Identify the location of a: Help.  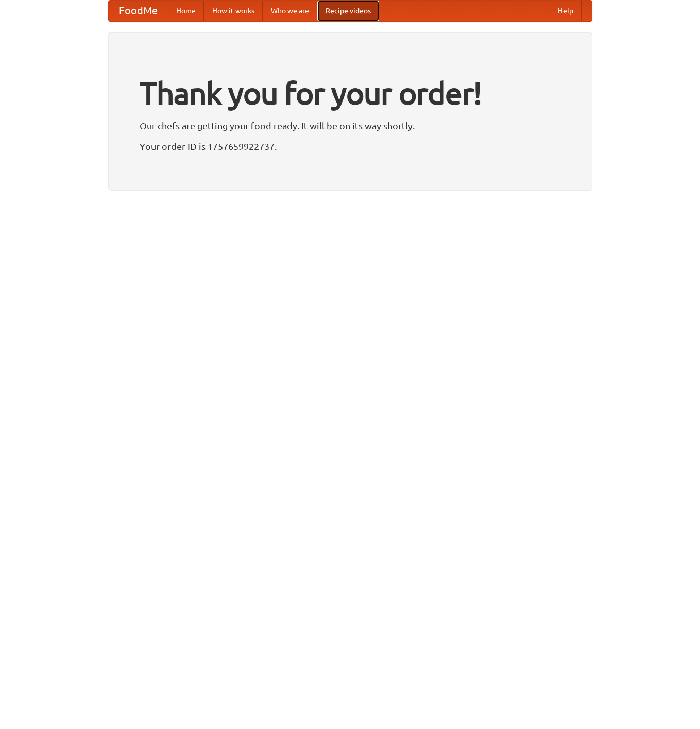
(566, 11).